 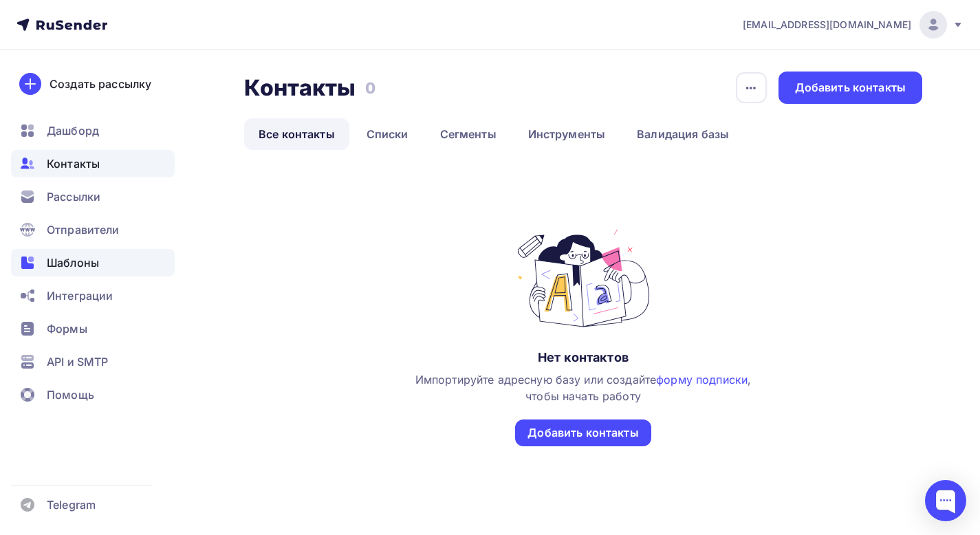 I want to click on div: Нет контактов, so click(x=583, y=358).